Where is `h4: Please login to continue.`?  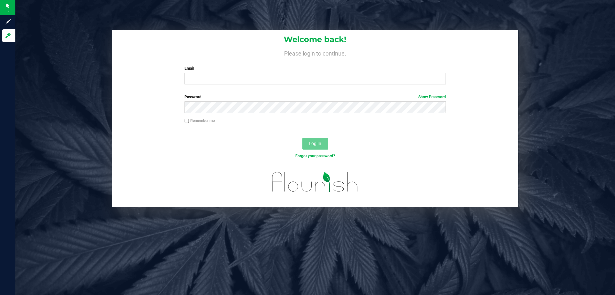 h4: Please login to continue. is located at coordinates (315, 53).